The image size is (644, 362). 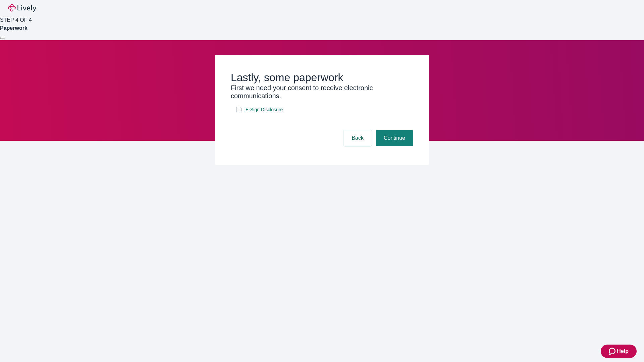 What do you see at coordinates (394, 138) in the screenshot?
I see `button: Continue` at bounding box center [394, 138].